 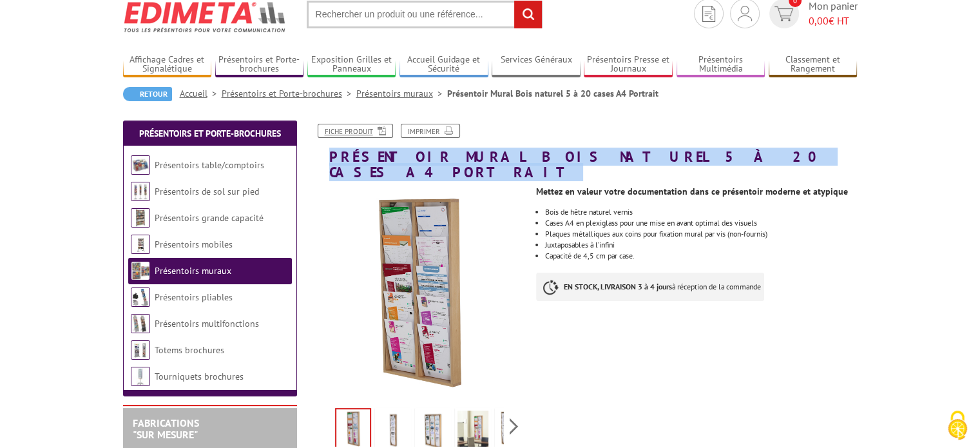 I want to click on a: Totems brochures, so click(x=189, y=350).